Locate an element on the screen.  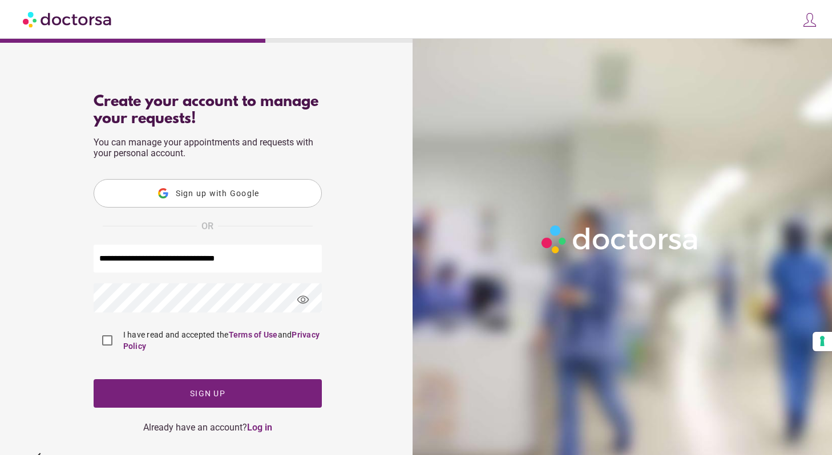
img: Logo-Doctorsa-trans-White-partial-flat.png is located at coordinates (620, 239).